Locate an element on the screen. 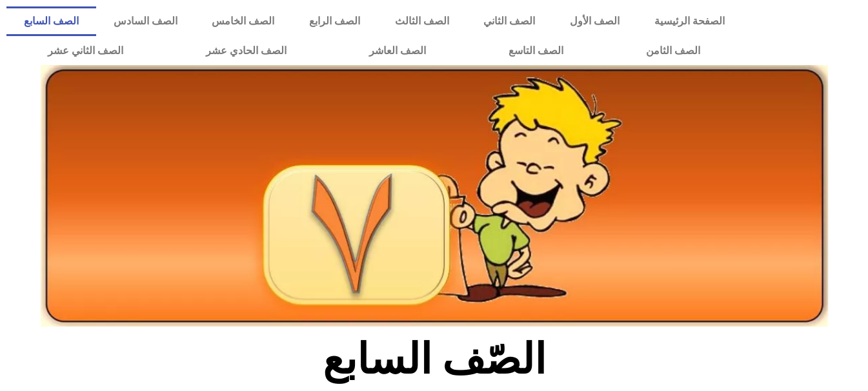 Image resolution: width=868 pixels, height=391 pixels. a: الصف الثالث is located at coordinates (422, 21).